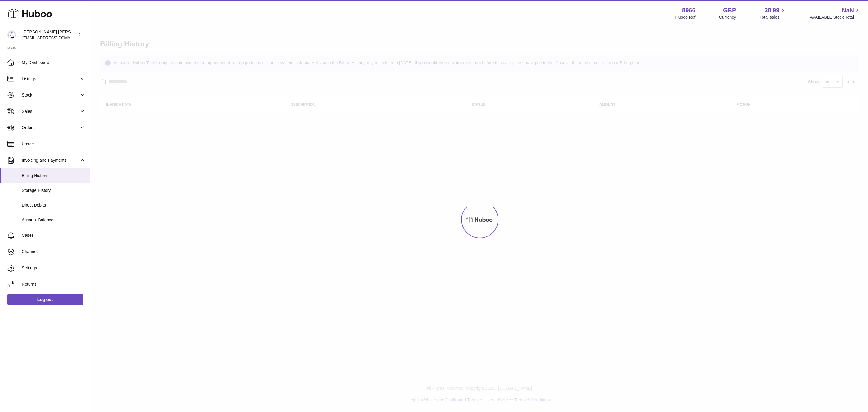  I want to click on span: Billing History, so click(53, 175).